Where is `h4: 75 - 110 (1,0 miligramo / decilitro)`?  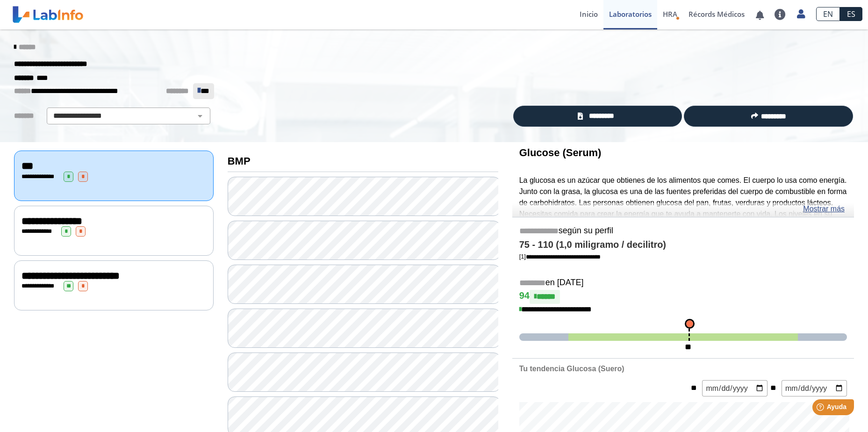 h4: 75 - 110 (1,0 miligramo / decilitro) is located at coordinates (683, 245).